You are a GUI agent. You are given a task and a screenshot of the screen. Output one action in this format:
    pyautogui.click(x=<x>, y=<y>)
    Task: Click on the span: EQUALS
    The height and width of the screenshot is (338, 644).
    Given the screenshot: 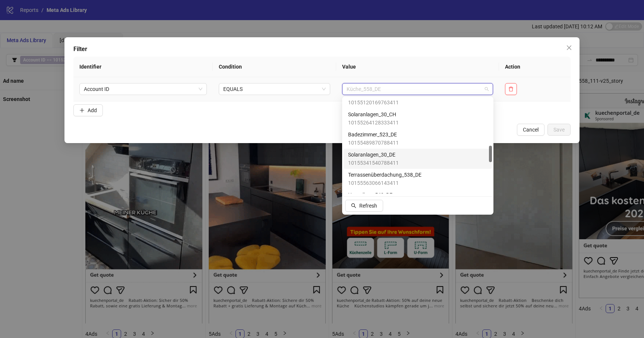 What is the action you would take?
    pyautogui.click(x=274, y=89)
    